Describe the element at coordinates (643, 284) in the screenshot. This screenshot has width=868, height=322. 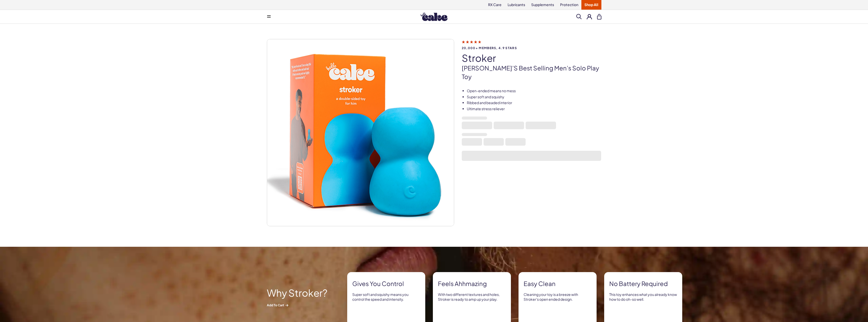
I see `strong: No battery required` at that location.